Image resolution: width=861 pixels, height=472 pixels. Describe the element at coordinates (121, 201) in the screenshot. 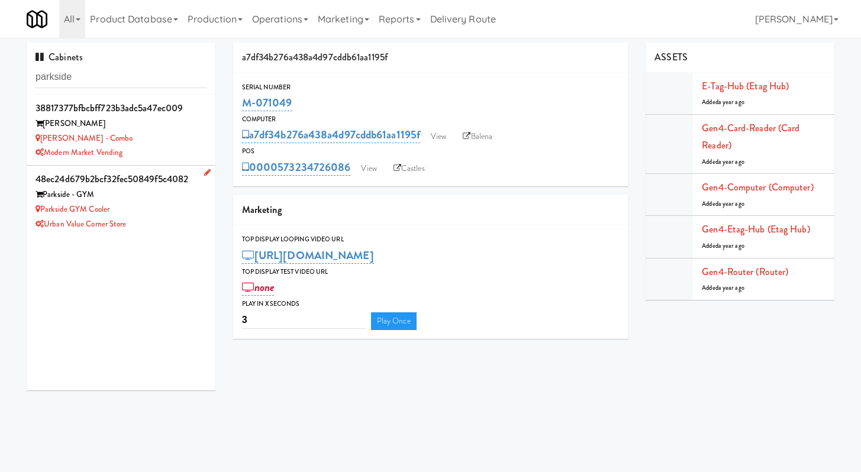

I see `li: 48ec24d679b2bcf32fec50849f5c4082Parkside - GYM Parkside GYM CoolerUrban Value Corner Store` at that location.